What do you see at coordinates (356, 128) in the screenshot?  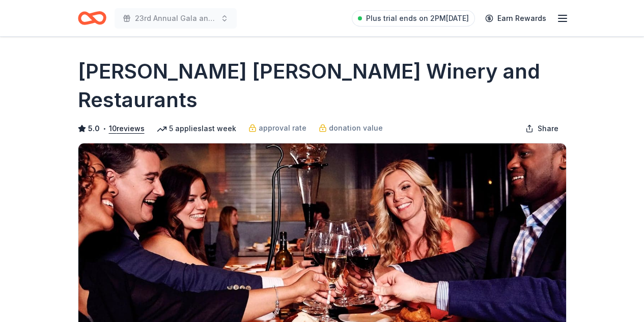 I see `span: donation value` at bounding box center [356, 128].